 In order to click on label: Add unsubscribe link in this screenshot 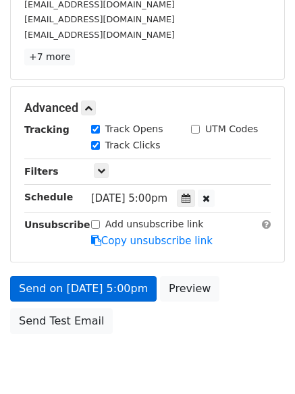, I will do `click(155, 224)`.